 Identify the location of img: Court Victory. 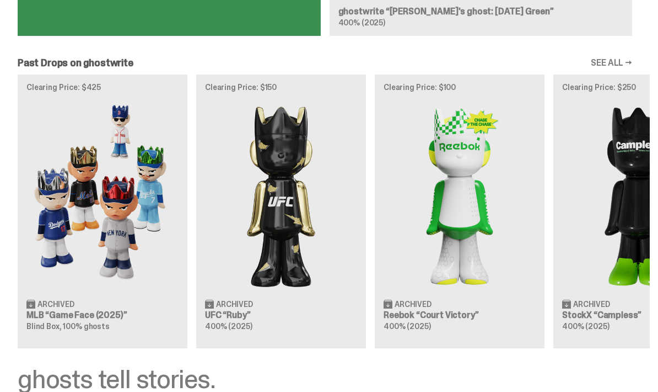
(460, 195).